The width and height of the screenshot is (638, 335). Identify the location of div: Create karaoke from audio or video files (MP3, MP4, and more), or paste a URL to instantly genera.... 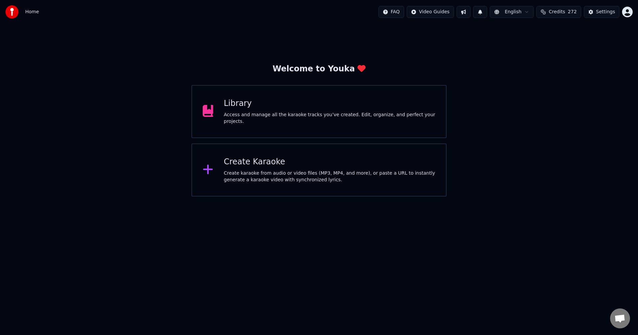
(329, 177).